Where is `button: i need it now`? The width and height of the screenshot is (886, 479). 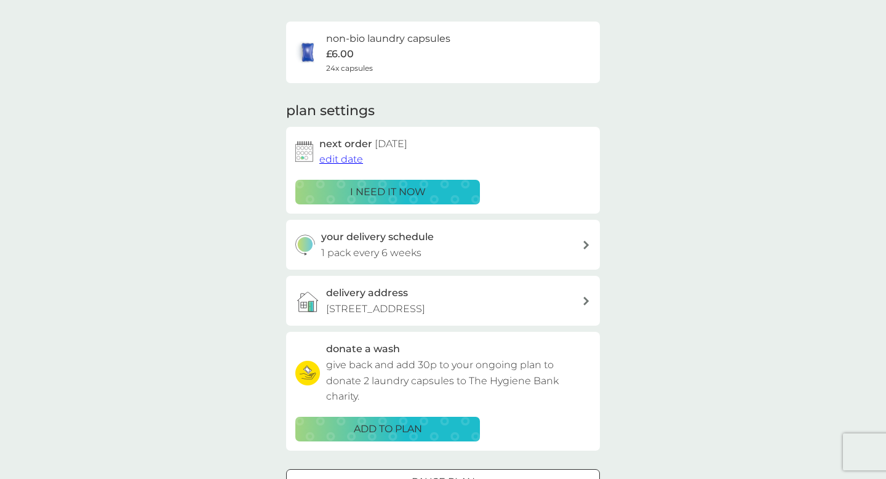 button: i need it now is located at coordinates (388, 192).